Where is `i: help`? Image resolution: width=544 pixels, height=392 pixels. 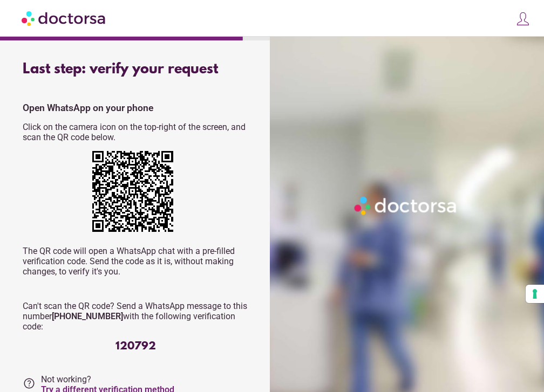
i: help is located at coordinates (29, 384).